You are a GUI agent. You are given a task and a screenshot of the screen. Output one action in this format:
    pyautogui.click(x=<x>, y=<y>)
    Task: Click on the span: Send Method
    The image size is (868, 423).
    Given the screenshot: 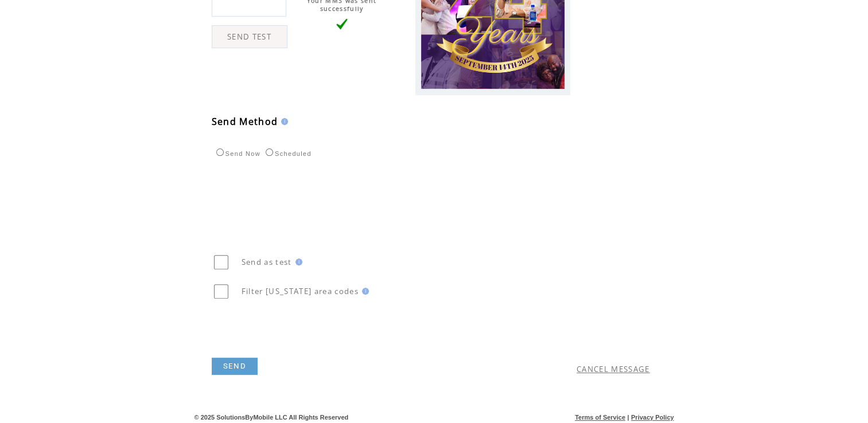 What is the action you would take?
    pyautogui.click(x=245, y=121)
    